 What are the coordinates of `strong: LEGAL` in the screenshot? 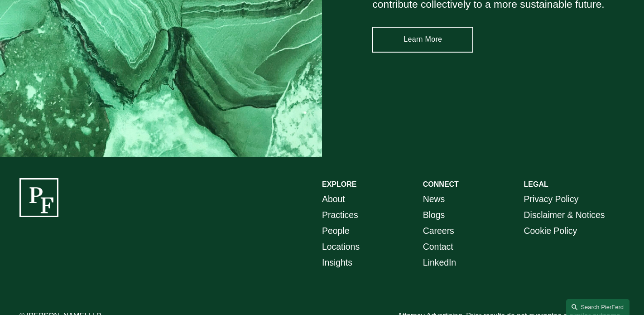 It's located at (536, 184).